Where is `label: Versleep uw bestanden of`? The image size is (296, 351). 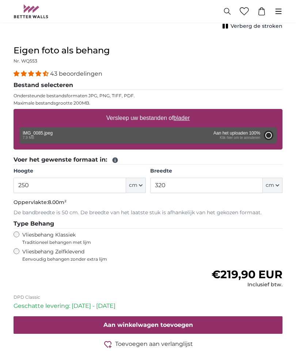
label: Versleep uw bestanden of is located at coordinates (148, 118).